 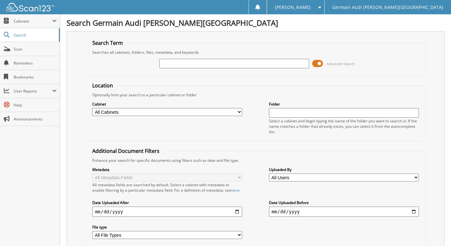 What do you see at coordinates (167, 212) in the screenshot?
I see `input: start` at bounding box center [167, 212].